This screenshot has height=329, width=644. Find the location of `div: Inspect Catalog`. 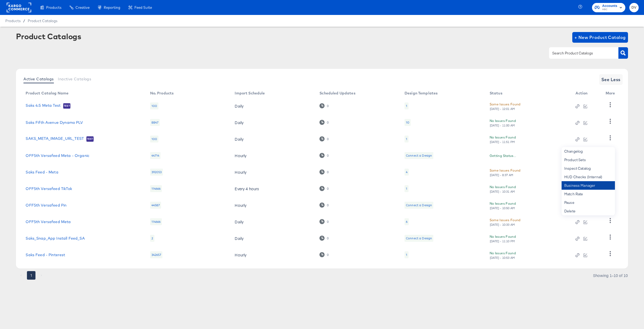

div: Inspect Catalog is located at coordinates (589, 169).